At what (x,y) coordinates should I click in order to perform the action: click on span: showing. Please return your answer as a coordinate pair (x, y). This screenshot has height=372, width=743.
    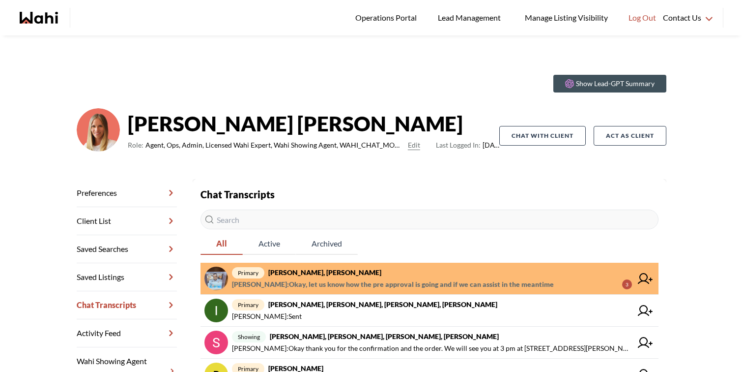
    Looking at the image, I should click on (249, 336).